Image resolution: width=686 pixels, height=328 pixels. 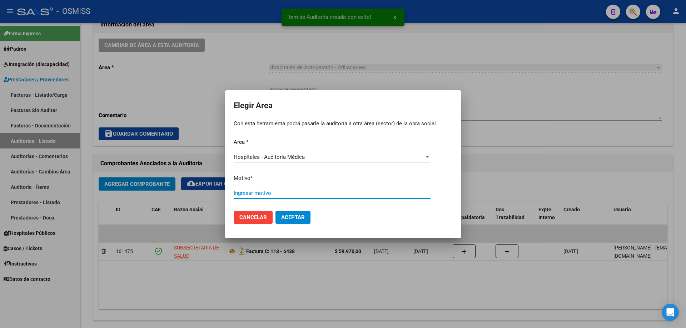 I want to click on button: Aceptar, so click(x=293, y=217).